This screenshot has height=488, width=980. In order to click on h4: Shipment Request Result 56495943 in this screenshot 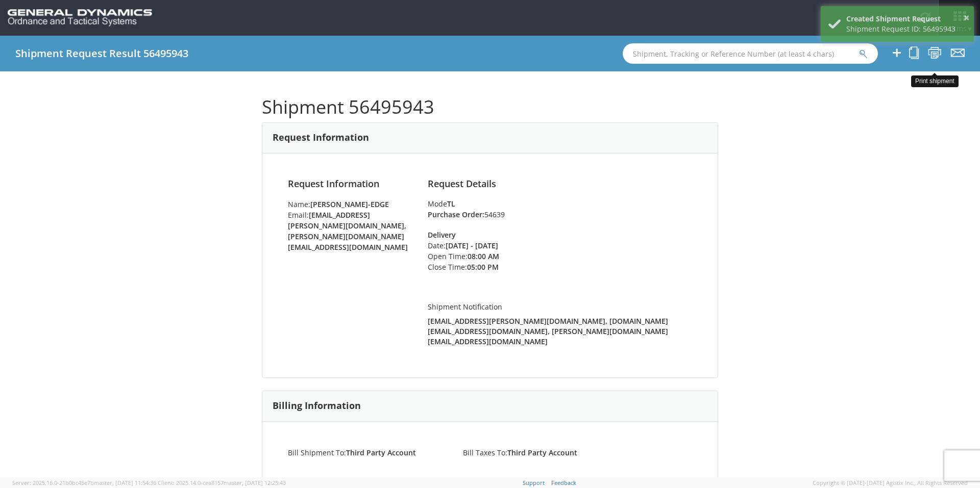, I will do `click(101, 53)`.